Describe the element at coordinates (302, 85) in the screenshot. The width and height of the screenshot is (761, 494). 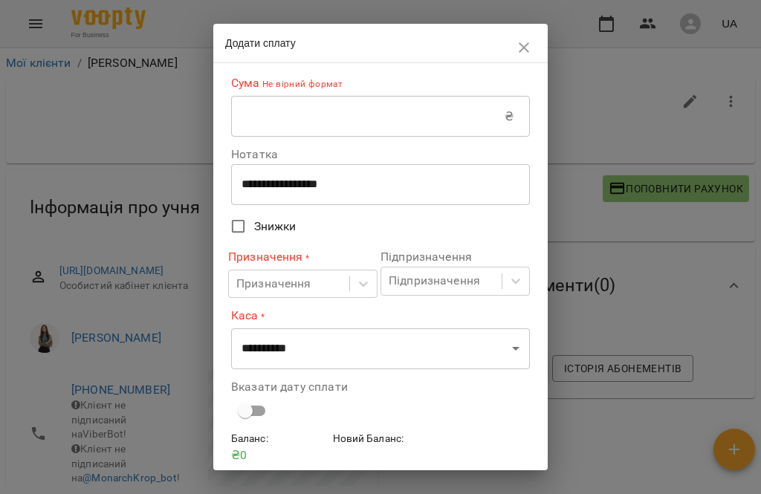
I see `p: Не вірний формат` at that location.